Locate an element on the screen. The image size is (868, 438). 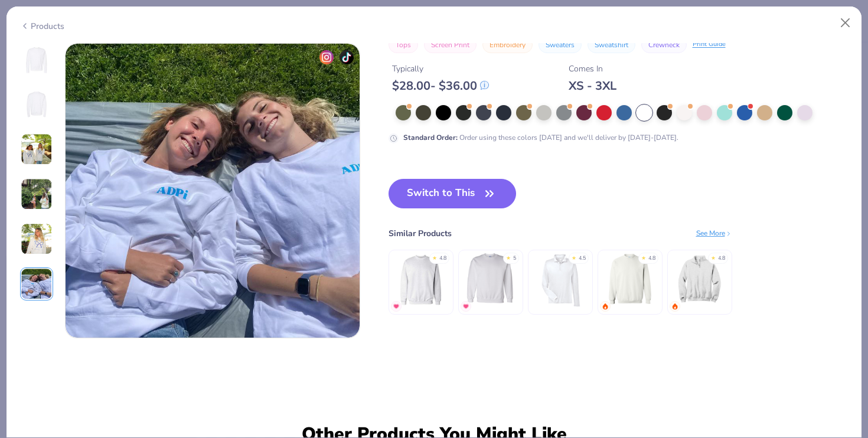
div: Similar Products is located at coordinates (420, 233).